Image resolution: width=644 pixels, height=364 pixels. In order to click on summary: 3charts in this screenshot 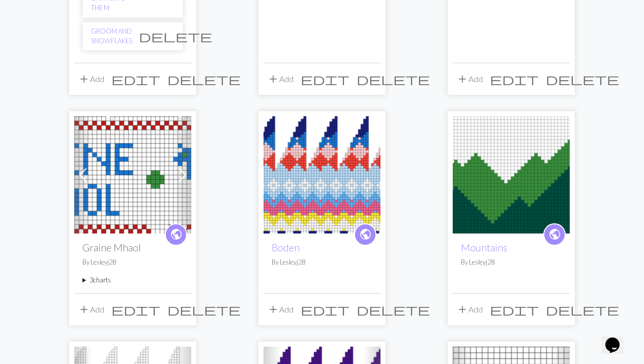, I will do `click(133, 279)`.